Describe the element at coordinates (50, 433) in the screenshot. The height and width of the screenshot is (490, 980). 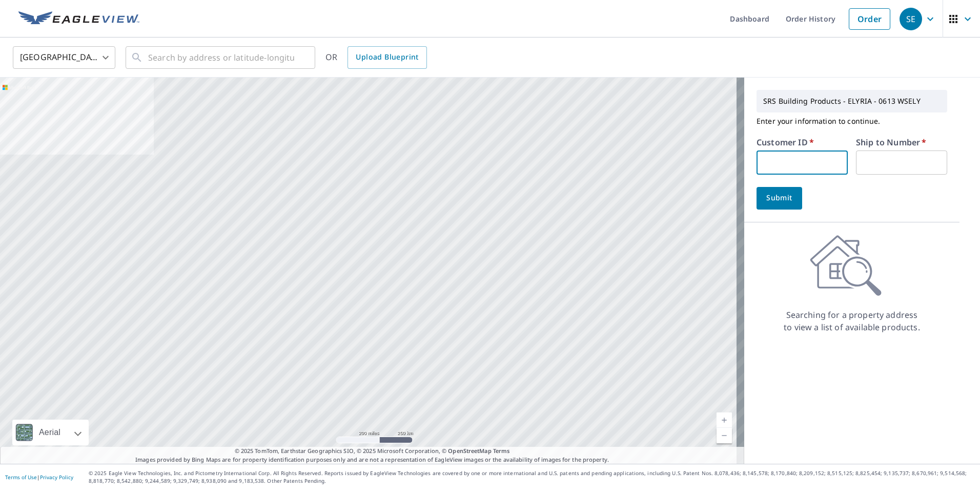
I see `div: Aerial` at that location.